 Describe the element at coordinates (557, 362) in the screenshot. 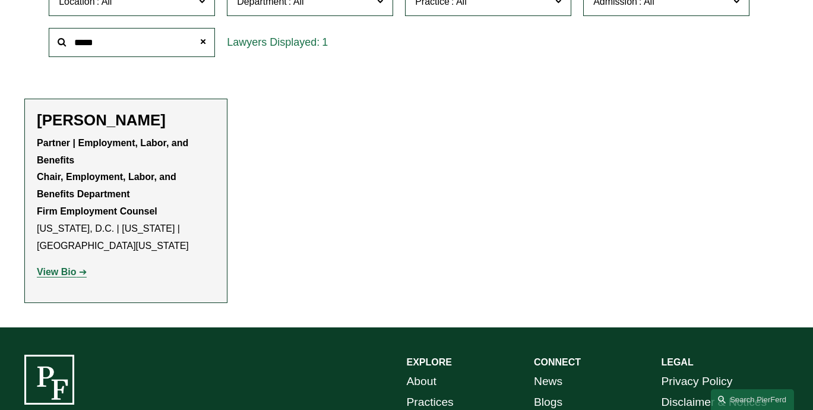

I see `strong: CONNECT` at that location.